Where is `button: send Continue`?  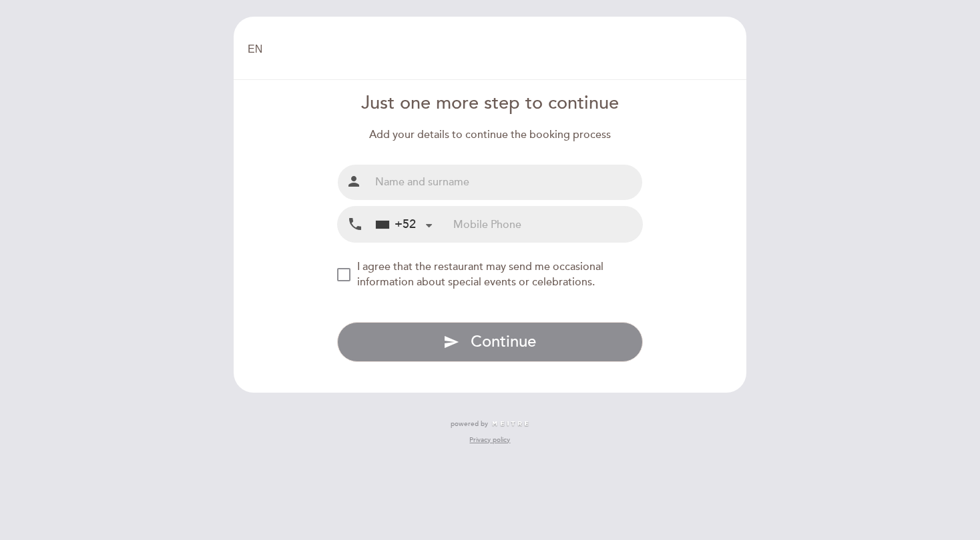
button: send Continue is located at coordinates (490, 342).